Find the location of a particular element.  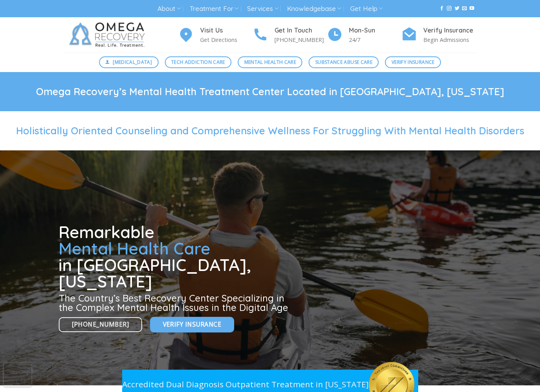

a: About is located at coordinates (169, 9).